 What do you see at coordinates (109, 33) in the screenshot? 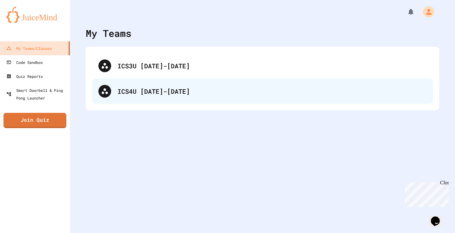
I see `div: My Teams` at bounding box center [109, 33].